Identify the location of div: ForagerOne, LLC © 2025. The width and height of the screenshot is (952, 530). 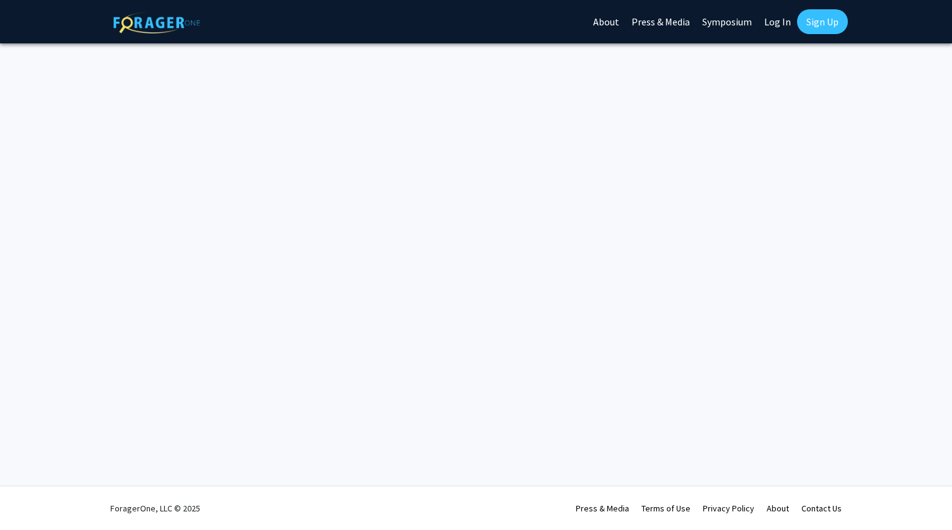
(155, 508).